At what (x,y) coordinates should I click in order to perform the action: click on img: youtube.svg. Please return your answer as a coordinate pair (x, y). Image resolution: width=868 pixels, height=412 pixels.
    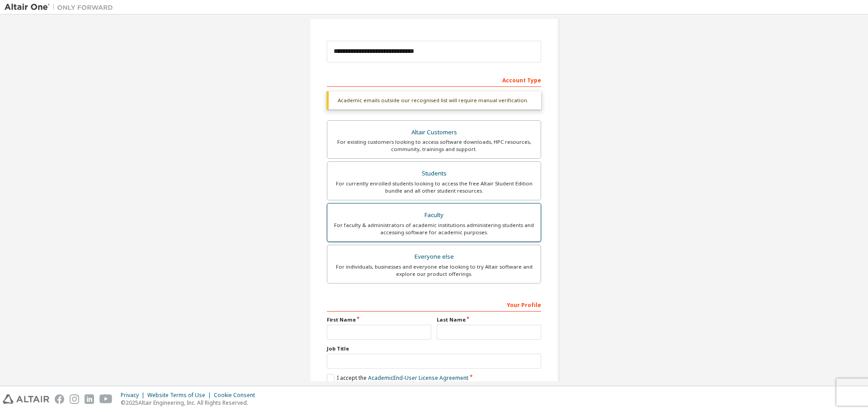
    Looking at the image, I should click on (106, 399).